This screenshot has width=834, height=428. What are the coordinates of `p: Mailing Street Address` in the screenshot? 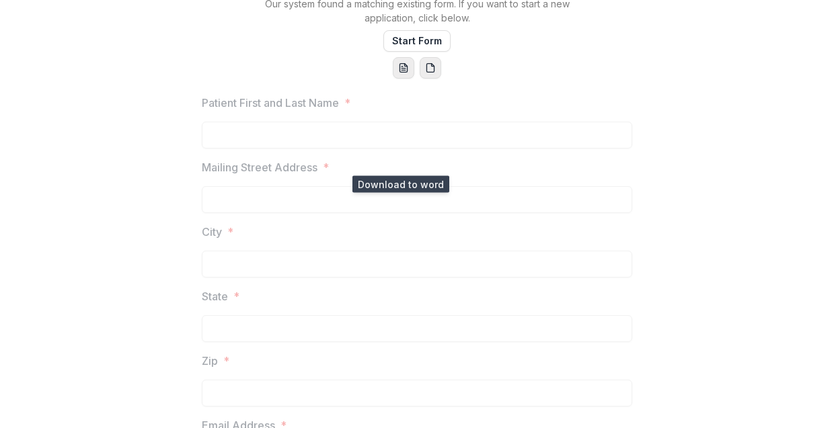 It's located at (260, 167).